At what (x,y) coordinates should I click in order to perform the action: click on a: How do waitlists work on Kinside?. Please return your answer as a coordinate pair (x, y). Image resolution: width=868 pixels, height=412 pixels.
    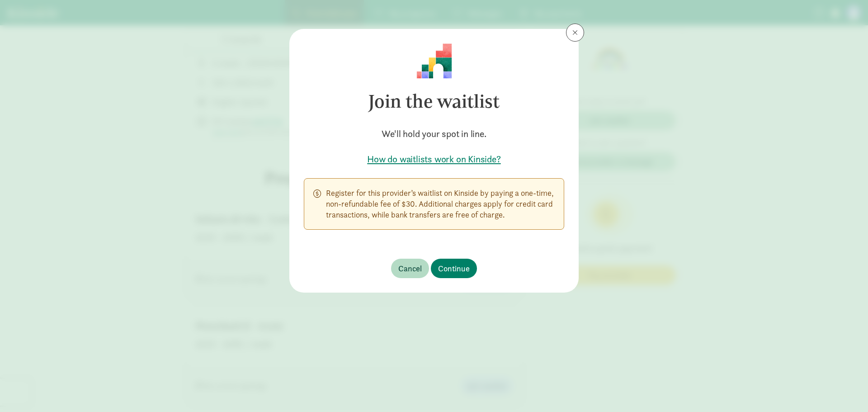
    Looking at the image, I should click on (434, 159).